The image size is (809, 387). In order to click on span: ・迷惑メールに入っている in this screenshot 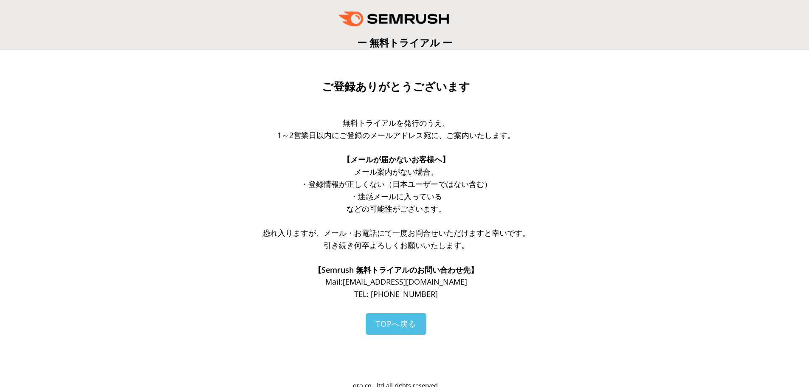, I will do `click(396, 196)`.